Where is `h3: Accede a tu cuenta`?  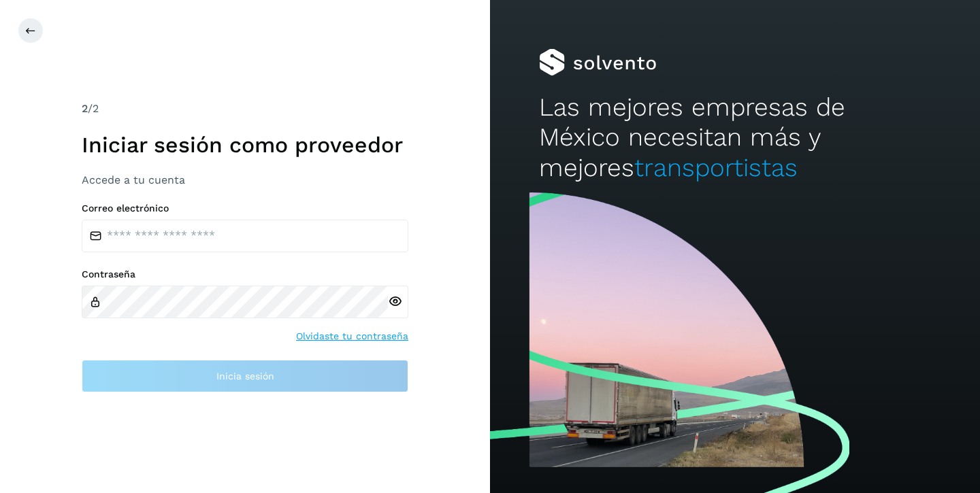
h3: Accede a tu cuenta is located at coordinates (245, 180).